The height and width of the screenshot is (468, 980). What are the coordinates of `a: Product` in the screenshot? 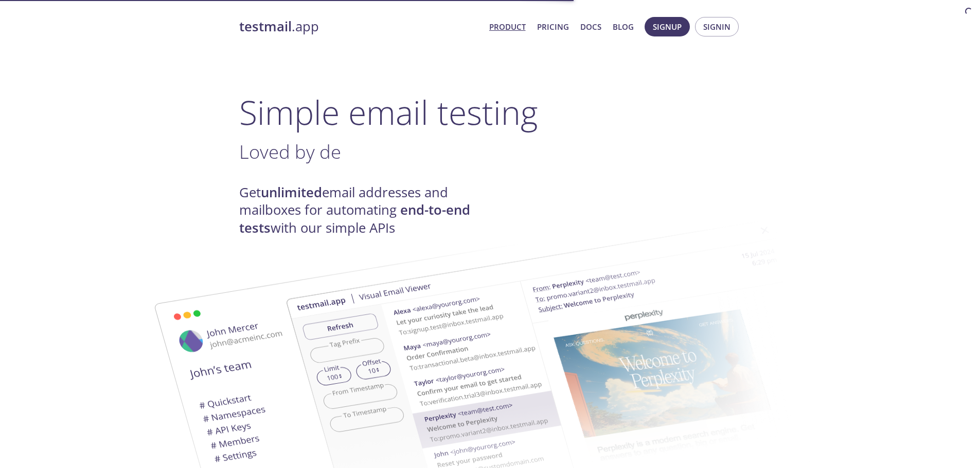 It's located at (508, 27).